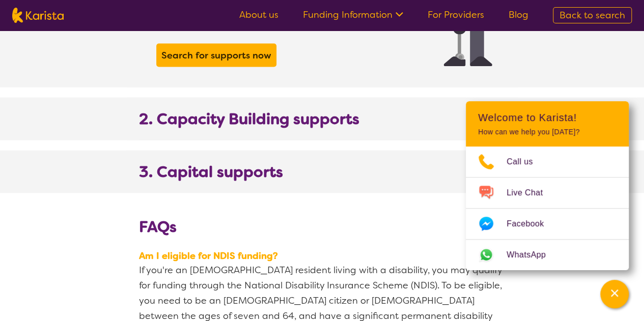 This screenshot has width=644, height=321. Describe the element at coordinates (592, 15) in the screenshot. I see `span: Back to search` at that location.